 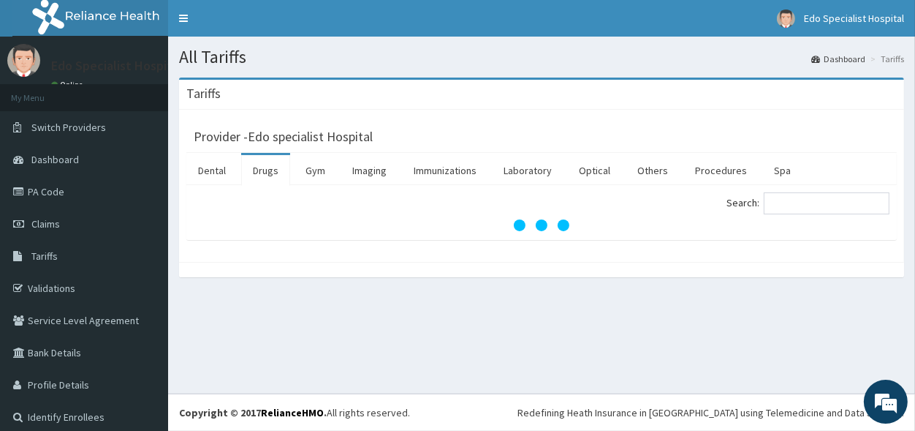 I want to click on a: Procedures, so click(x=721, y=170).